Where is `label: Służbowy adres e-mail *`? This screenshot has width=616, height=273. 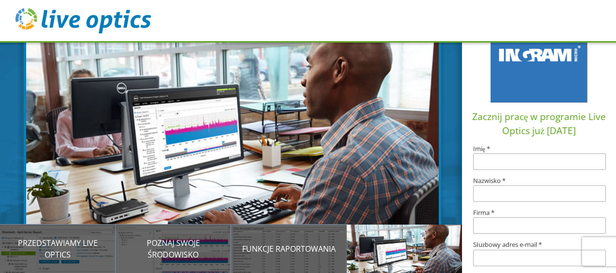
label: Służbowy adres e-mail * is located at coordinates (539, 244).